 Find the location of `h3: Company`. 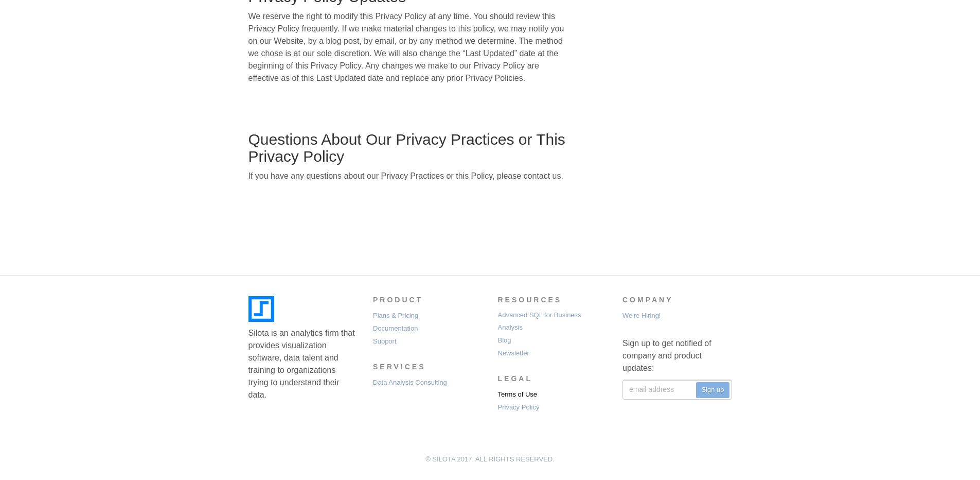

h3: Company is located at coordinates (677, 300).